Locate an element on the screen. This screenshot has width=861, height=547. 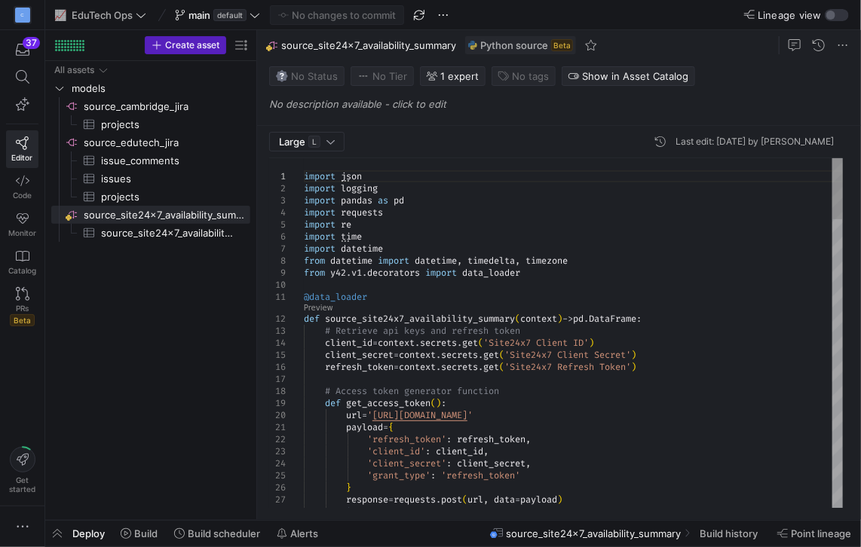
button: Create asset is located at coordinates (185, 45).